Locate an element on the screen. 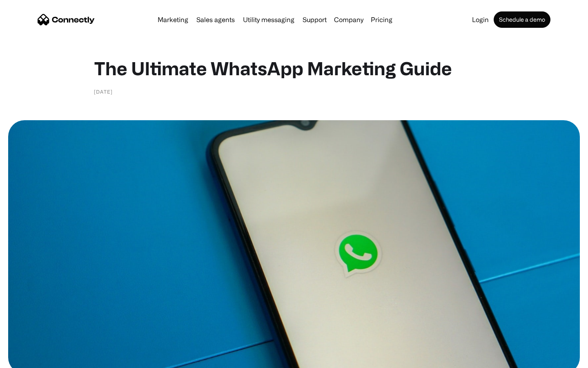 This screenshot has width=588, height=368. a: Sales agents is located at coordinates (216, 20).